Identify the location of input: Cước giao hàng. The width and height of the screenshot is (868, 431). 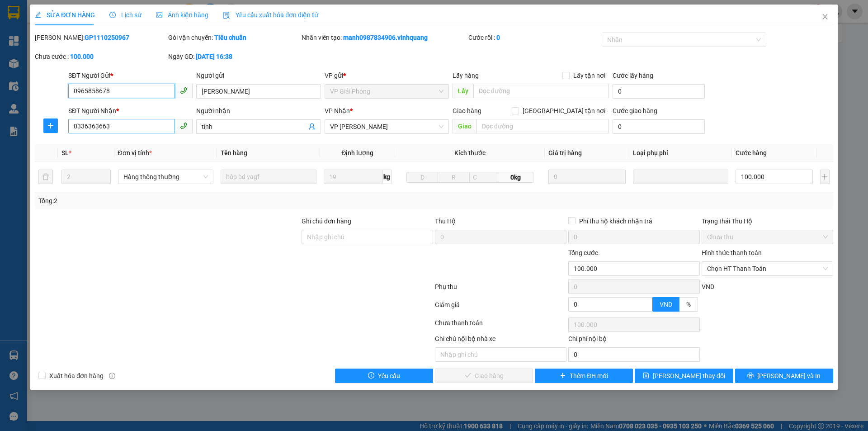
(659, 127).